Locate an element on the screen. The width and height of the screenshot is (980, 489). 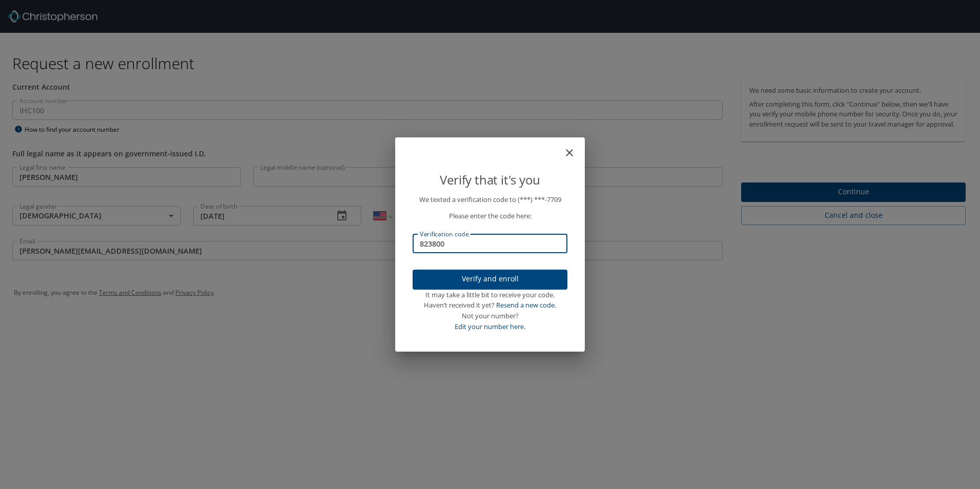
div: It may take a little bit to receive your code. is located at coordinates (490, 294).